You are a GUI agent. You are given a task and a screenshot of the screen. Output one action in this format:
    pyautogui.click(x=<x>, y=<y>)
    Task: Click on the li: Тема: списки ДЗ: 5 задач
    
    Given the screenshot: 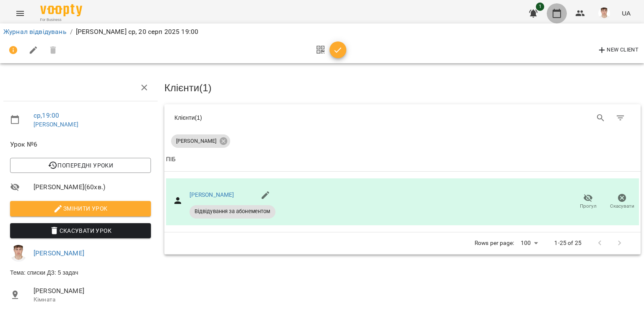 What is the action you would take?
    pyautogui.click(x=81, y=273)
    